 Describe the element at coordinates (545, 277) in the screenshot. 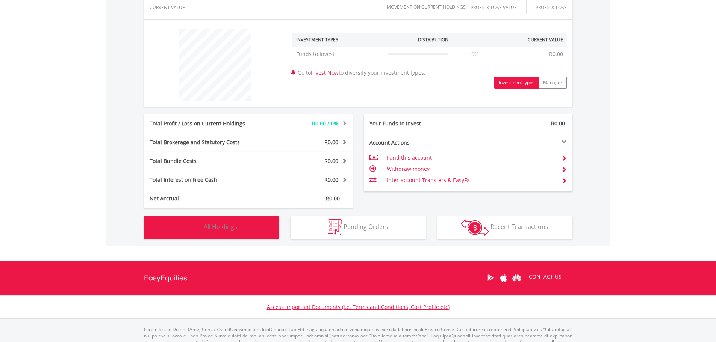

I see `a: CONTACT US` at that location.